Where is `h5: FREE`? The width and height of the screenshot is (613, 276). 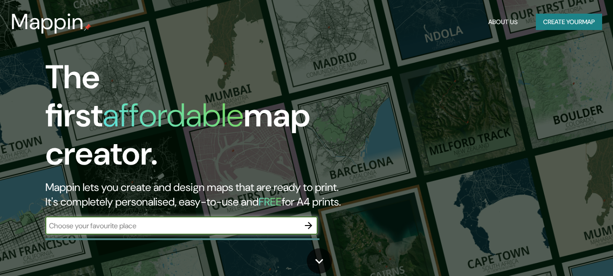 h5: FREE is located at coordinates (270, 201).